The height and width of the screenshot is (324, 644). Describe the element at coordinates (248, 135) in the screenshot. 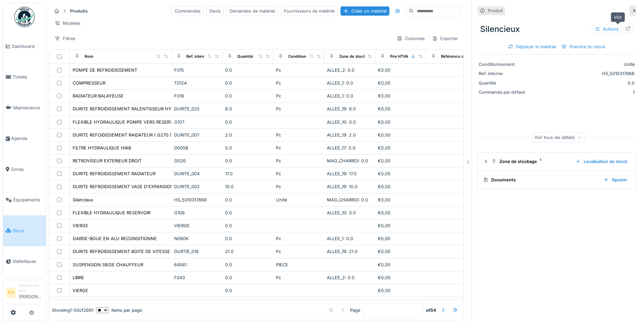

I see `div: 2.0` at that location.